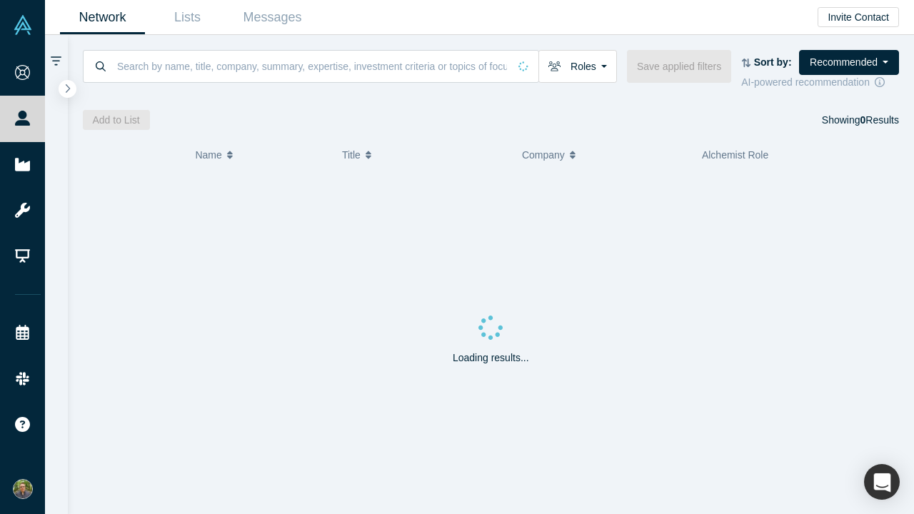 The height and width of the screenshot is (514, 914). I want to click on strong: Sort by:, so click(773, 62).